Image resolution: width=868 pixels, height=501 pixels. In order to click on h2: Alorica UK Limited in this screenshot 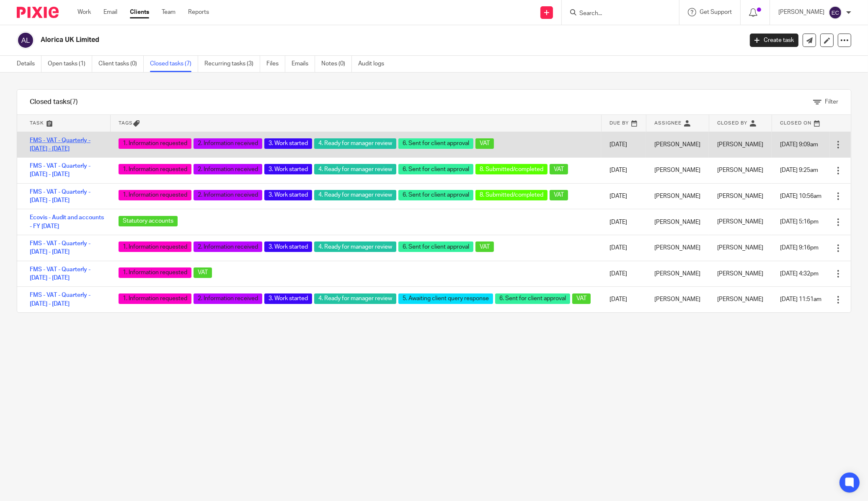, I will do `click(319, 40)`.